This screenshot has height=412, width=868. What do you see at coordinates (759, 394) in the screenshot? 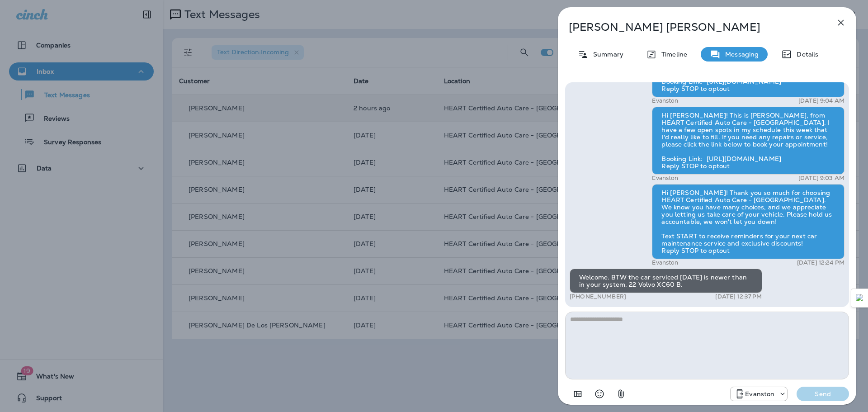
I see `div: +1 (847) 892-1225` at bounding box center [759, 394].